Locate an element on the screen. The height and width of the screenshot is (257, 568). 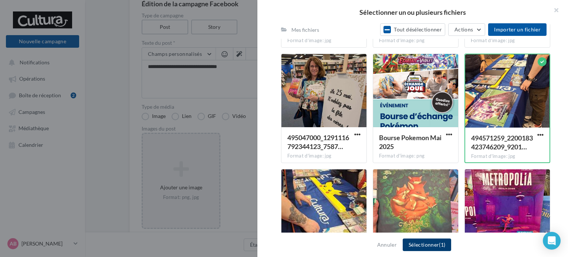
span: 495047000_1291116792344123_7587391138463690000_n is located at coordinates (318, 142).